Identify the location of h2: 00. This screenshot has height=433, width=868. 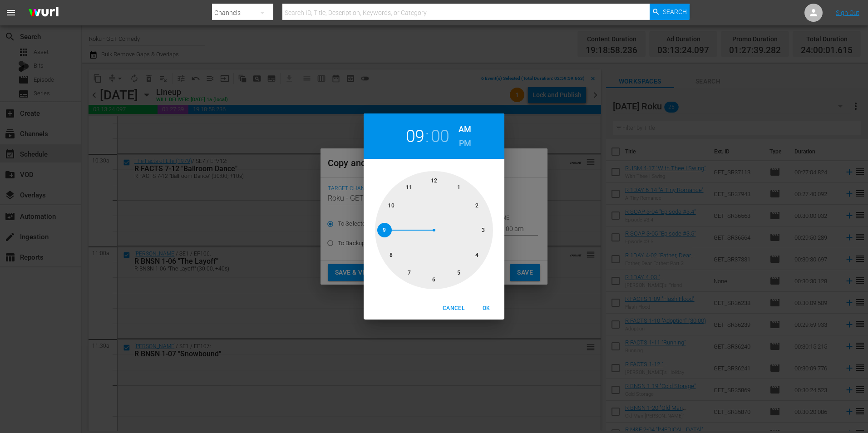
(440, 136).